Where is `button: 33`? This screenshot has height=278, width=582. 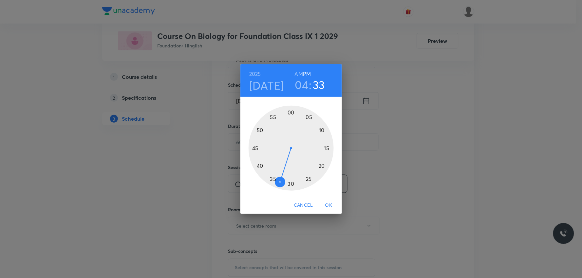 button: 33 is located at coordinates (319, 85).